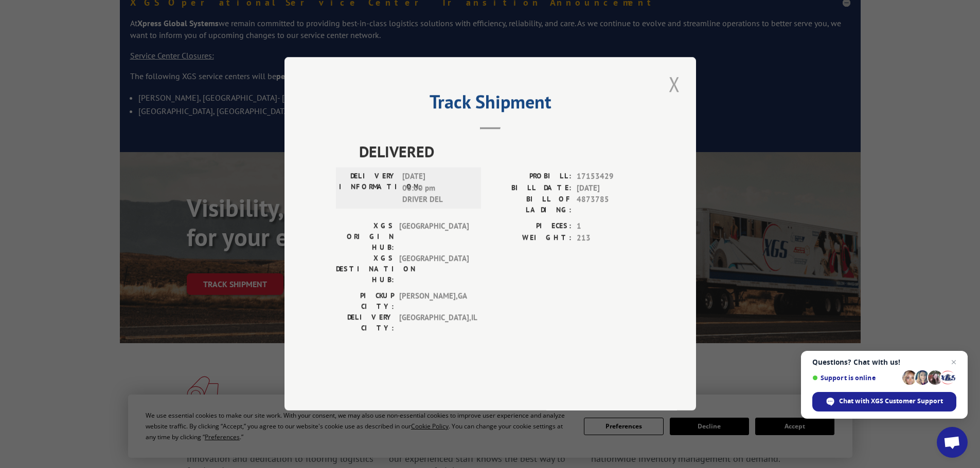  I want to click on span: DELIVERED, so click(501, 152).